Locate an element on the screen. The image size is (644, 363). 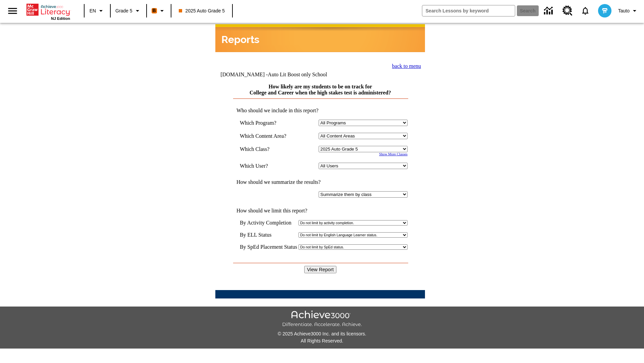
button: Open side menu is located at coordinates (12, 11).